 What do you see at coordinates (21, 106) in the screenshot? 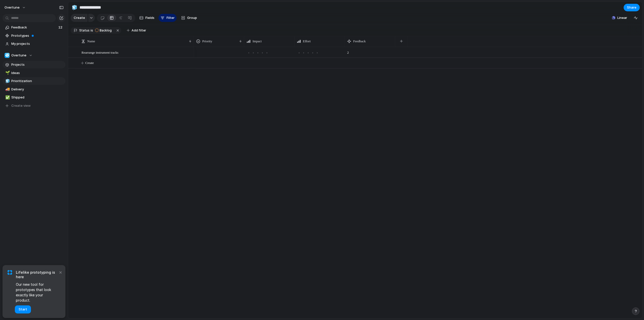
I see `span: Create view` at bounding box center [21, 106].